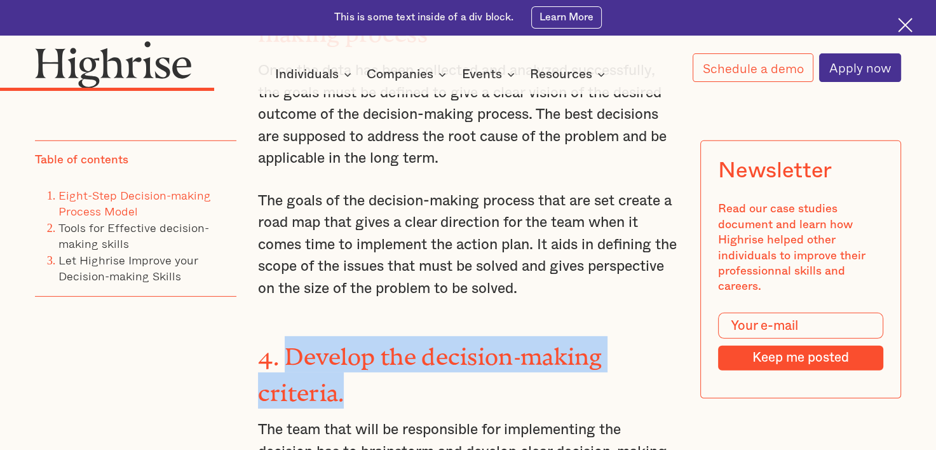 Image resolution: width=936 pixels, height=450 pixels. Describe the element at coordinates (800, 359) in the screenshot. I see `input: Keep me posted` at that location.